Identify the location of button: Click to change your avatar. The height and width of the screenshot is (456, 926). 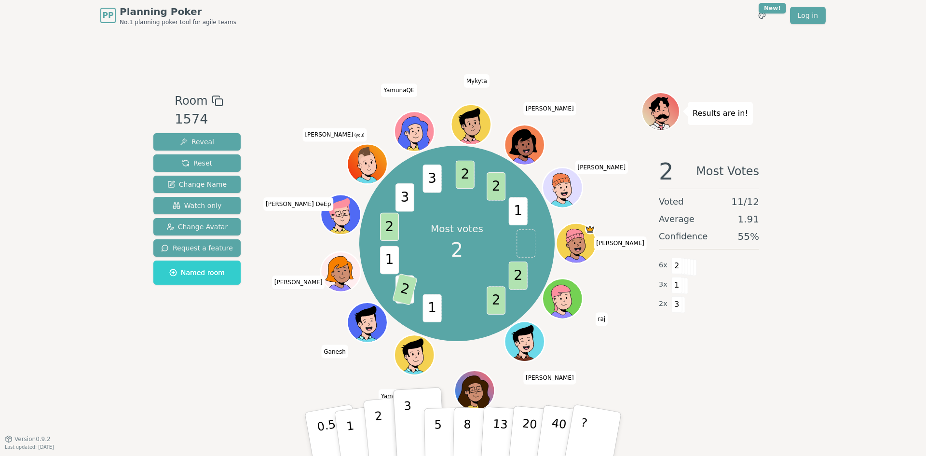
(367, 164).